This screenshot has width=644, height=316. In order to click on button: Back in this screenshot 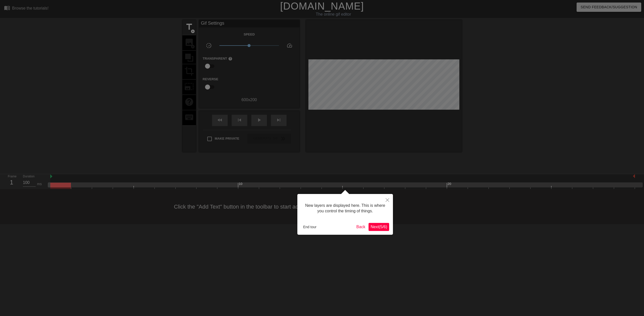, I will do `click(361, 227)`.